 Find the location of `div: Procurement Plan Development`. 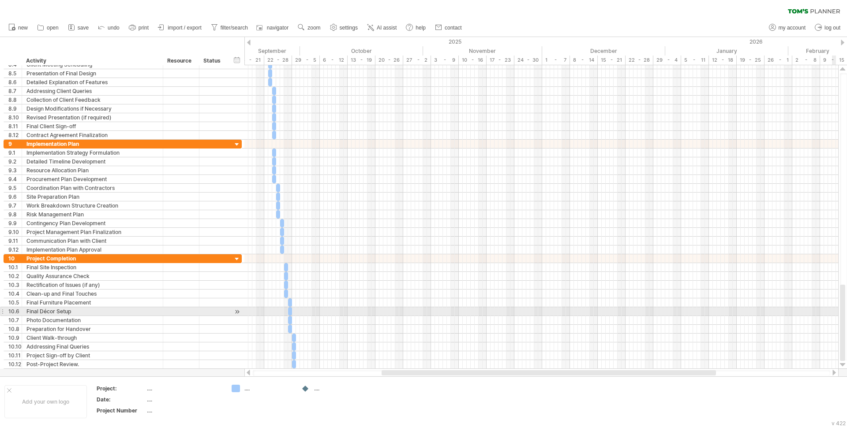

div: Procurement Plan Development is located at coordinates (92, 179).